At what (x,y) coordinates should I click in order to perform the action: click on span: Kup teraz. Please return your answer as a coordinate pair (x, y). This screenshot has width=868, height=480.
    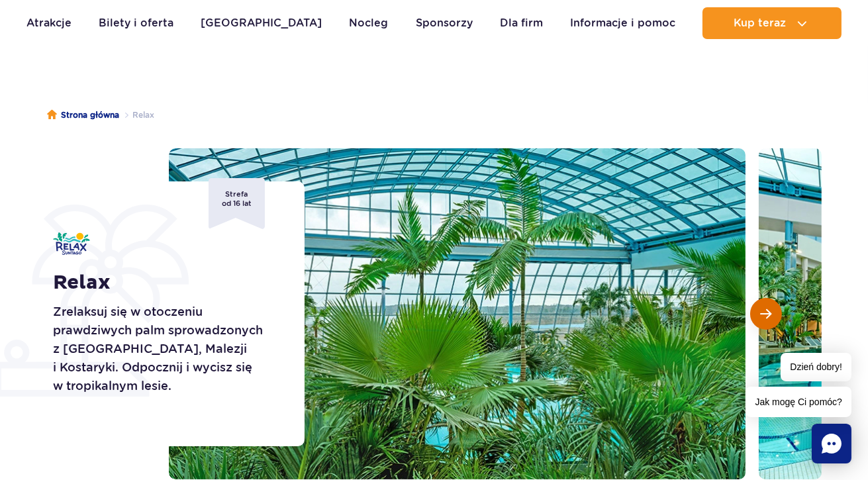
    Looking at the image, I should click on (760, 23).